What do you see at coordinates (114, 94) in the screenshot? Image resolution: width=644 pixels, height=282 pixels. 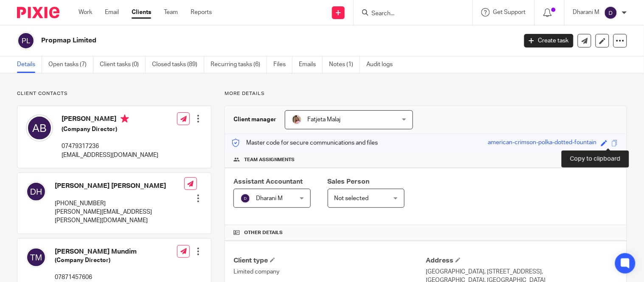 I see `p: Client contacts` at bounding box center [114, 94].